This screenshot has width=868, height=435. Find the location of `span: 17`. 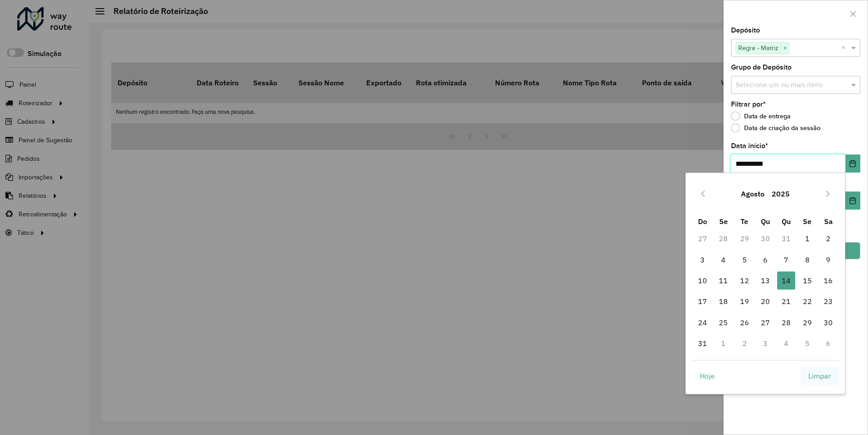

span: 17 is located at coordinates (702, 302).